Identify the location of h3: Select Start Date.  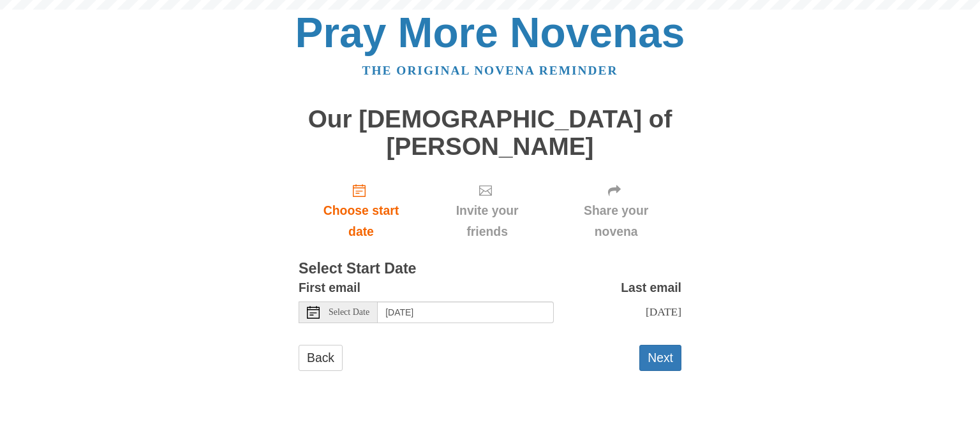
(490, 269).